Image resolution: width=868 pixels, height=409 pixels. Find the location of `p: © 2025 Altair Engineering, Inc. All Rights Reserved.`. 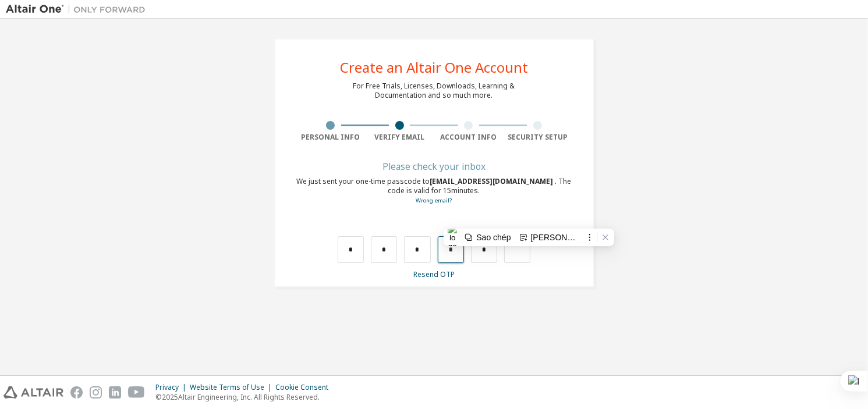

p: © 2025 Altair Engineering, Inc. All Rights Reserved. is located at coordinates (245, 397).